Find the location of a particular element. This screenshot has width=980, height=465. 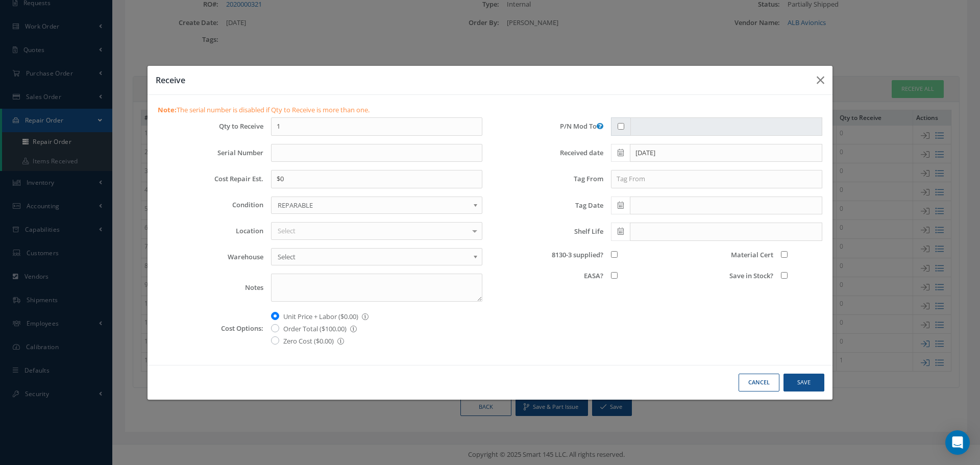

label: Warehouse is located at coordinates (207, 256).